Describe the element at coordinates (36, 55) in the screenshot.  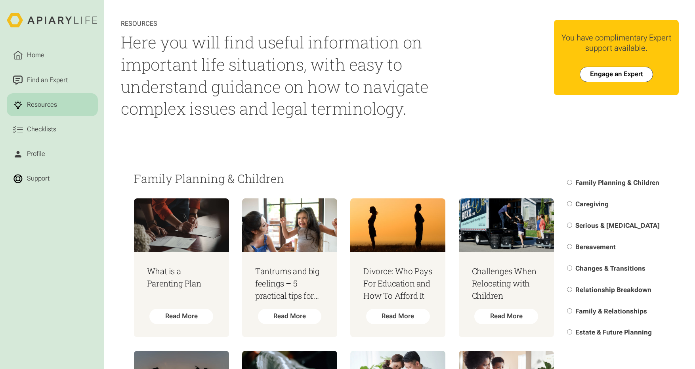
I see `div: Home` at that location.